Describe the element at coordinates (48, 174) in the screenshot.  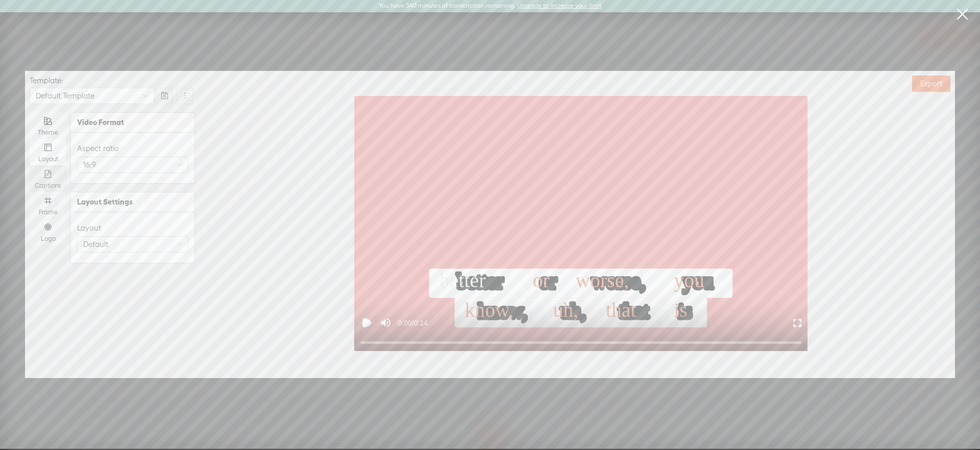
I see `span: file-text` at that location.